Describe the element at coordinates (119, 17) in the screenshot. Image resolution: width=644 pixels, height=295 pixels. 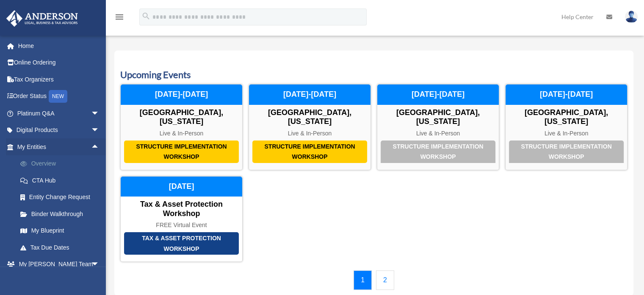
I see `i: menu` at that location.